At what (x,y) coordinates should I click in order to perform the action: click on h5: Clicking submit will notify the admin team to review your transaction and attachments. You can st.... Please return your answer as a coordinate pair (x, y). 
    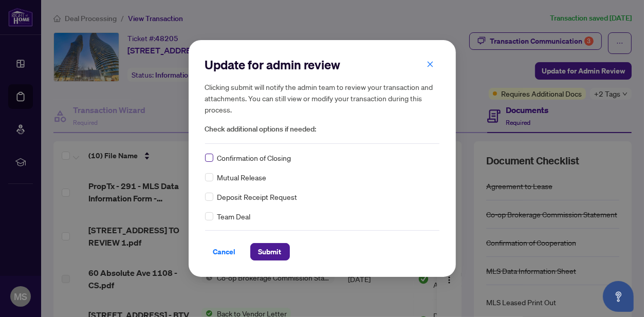
    Looking at the image, I should click on (322, 98).